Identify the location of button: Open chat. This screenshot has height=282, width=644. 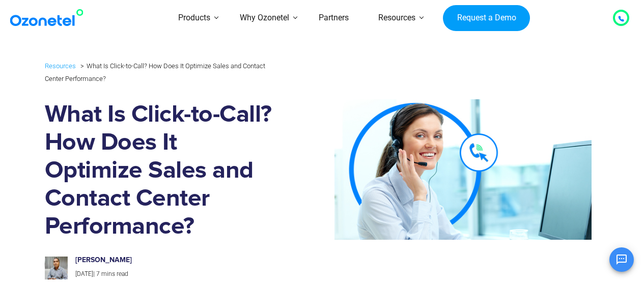
(622, 260).